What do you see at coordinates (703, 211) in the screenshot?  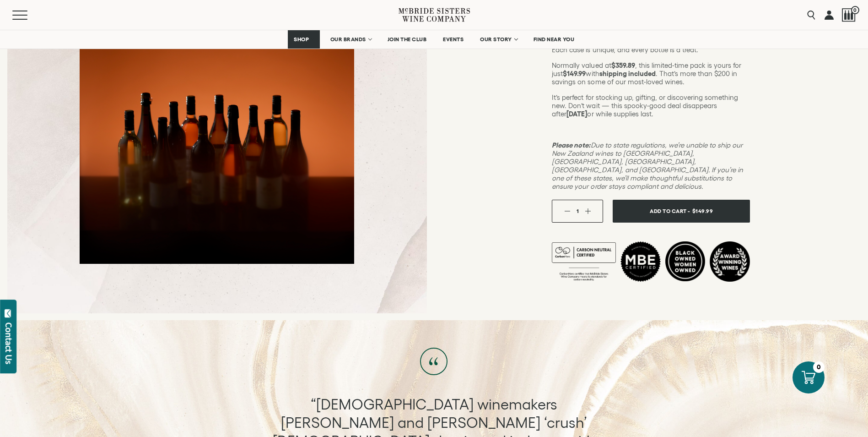 I see `span: $149.99` at bounding box center [703, 211].